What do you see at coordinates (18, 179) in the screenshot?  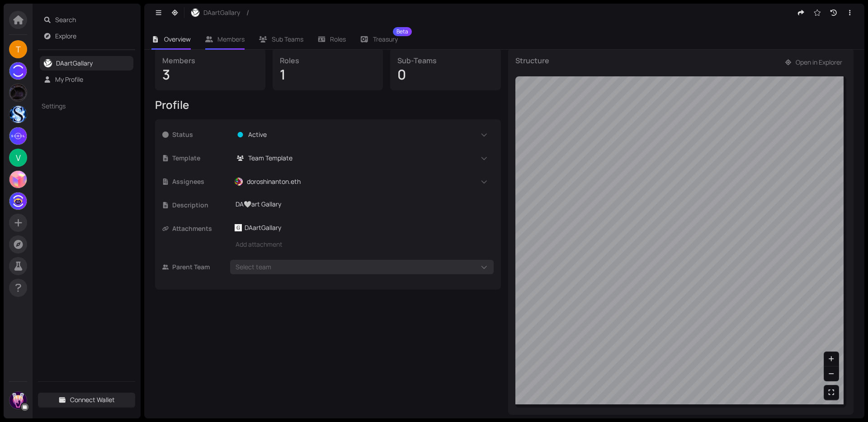 I see `img: F74otHnKuz.jpeg` at bounding box center [18, 179].